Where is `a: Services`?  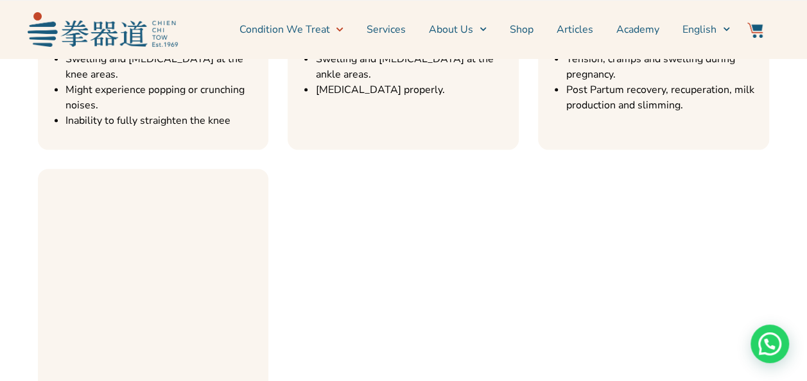
a: Services is located at coordinates (386, 30).